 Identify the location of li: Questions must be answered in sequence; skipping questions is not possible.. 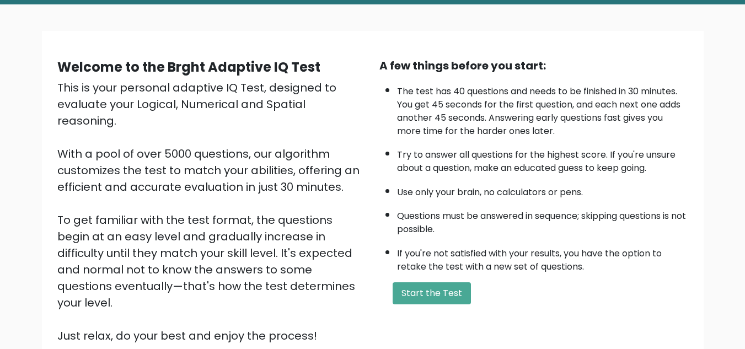
(542, 220).